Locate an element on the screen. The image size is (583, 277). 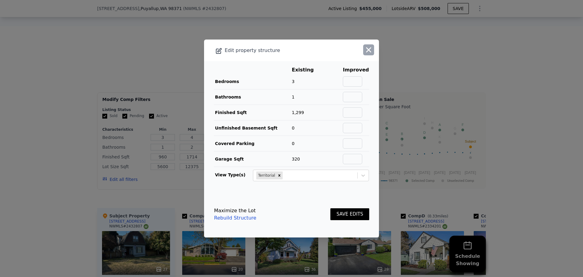
th: Existing is located at coordinates (307, 70).